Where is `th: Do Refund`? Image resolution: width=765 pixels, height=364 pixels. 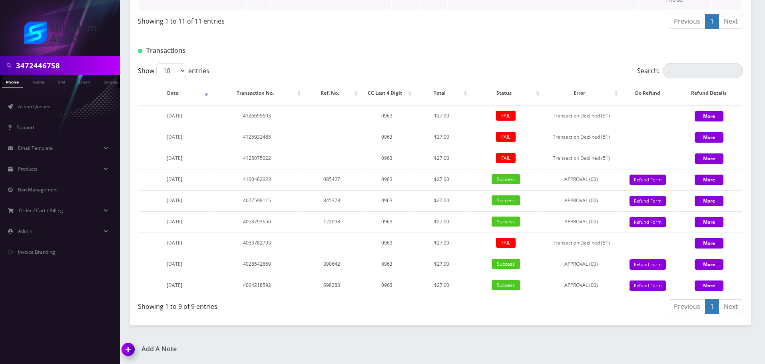
th: Do Refund is located at coordinates (647, 93).